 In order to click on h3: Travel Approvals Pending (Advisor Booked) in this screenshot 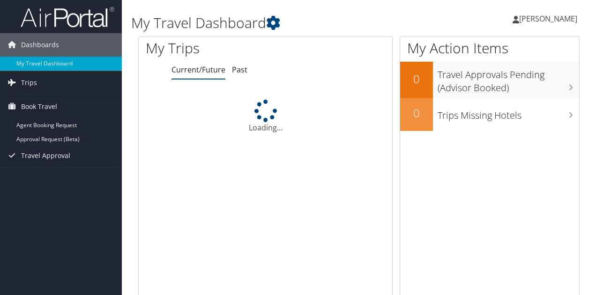, I will do `click(508, 79)`.